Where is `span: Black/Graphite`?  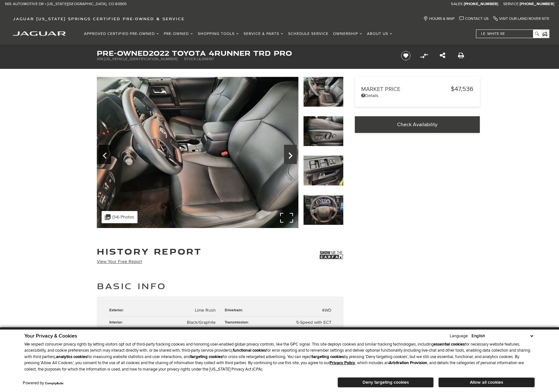 span: Black/Graphite is located at coordinates (201, 322).